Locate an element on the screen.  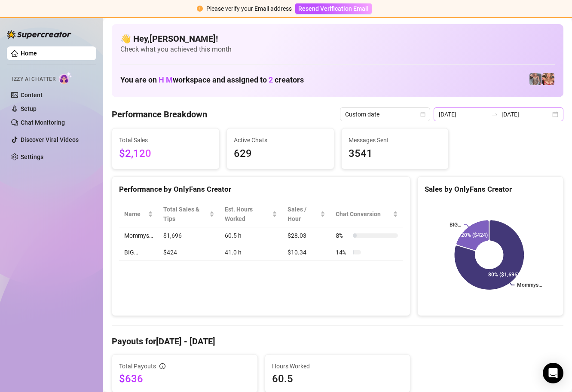
span: exclamation-circle is located at coordinates (200, 9).